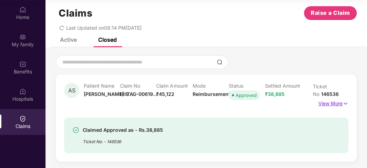 The height and width of the screenshot is (168, 367). What do you see at coordinates (139, 94) in the screenshot?
I see `span: HI-TAG-00619...` at bounding box center [139, 94].